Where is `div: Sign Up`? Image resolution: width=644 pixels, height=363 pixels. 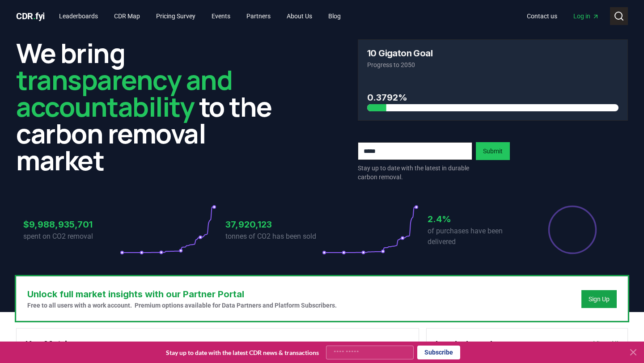
div: Sign Up is located at coordinates (599, 299).